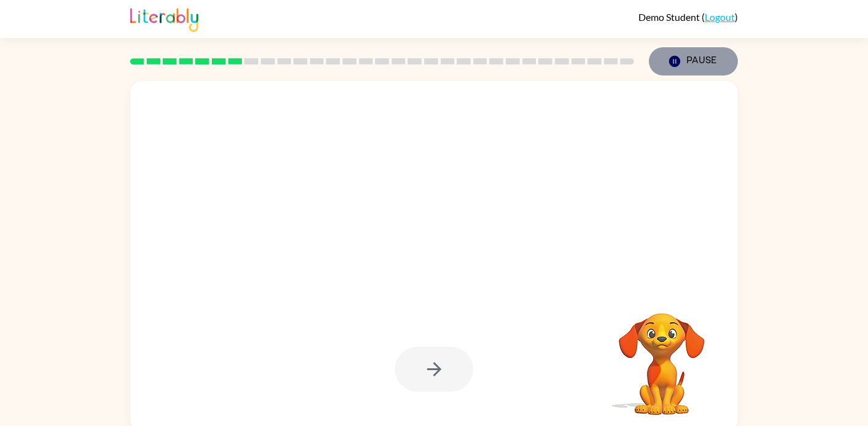  I want to click on a: Logout, so click(719, 16).